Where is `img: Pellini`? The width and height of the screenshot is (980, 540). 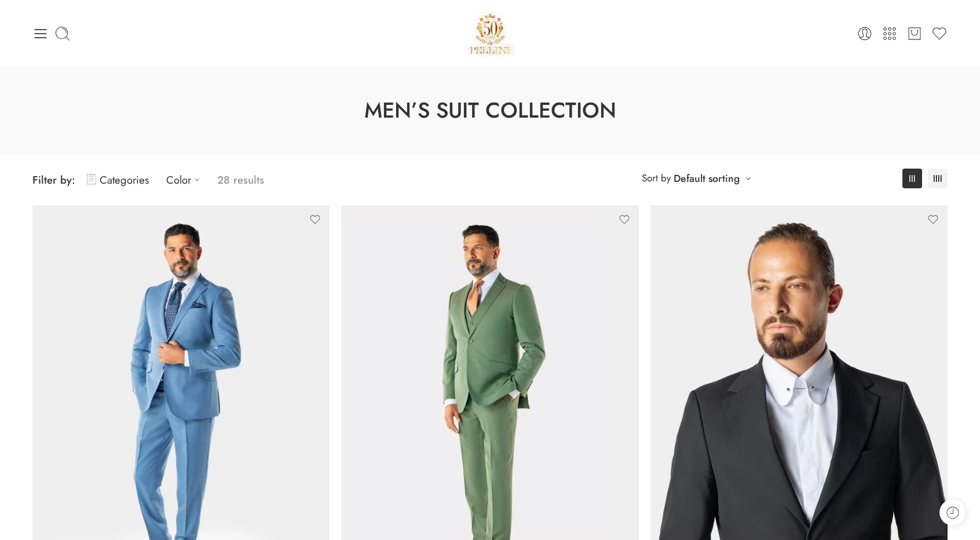 img: Pellini is located at coordinates (490, 33).